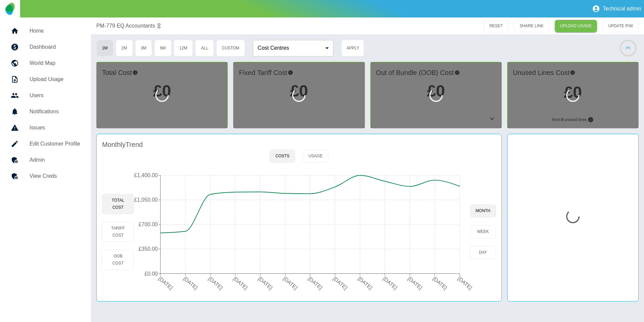 This screenshot has height=322, width=644. I want to click on h5: Home, so click(55, 31).